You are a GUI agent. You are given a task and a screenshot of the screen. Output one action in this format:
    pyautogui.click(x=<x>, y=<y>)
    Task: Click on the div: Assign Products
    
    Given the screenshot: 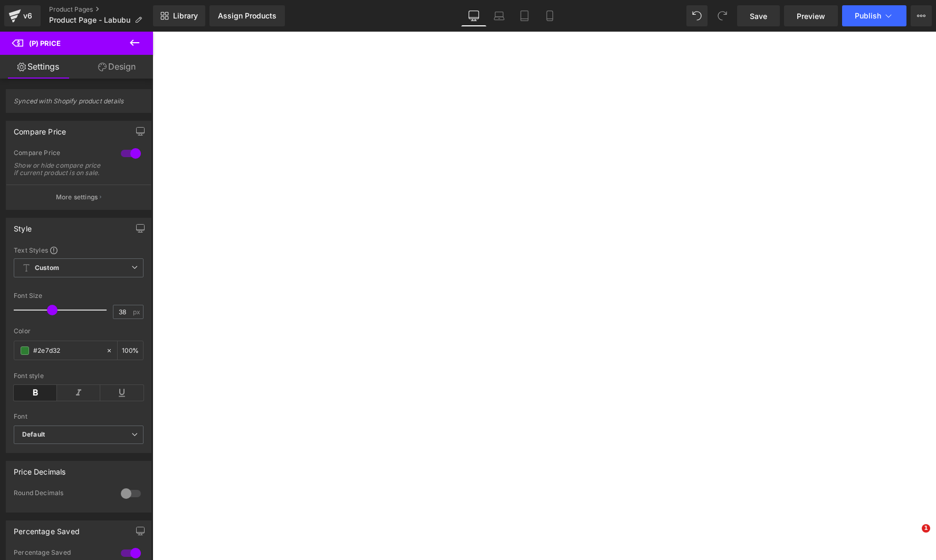 What is the action you would take?
    pyautogui.click(x=247, y=16)
    